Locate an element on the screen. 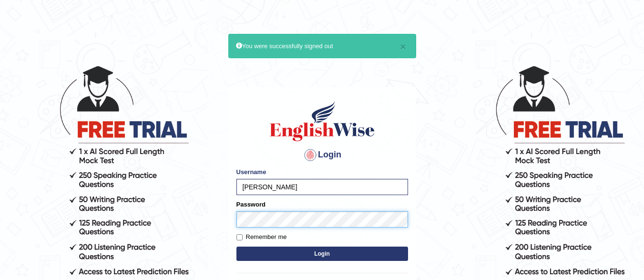 Image resolution: width=644 pixels, height=280 pixels. button: Login is located at coordinates (322, 254).